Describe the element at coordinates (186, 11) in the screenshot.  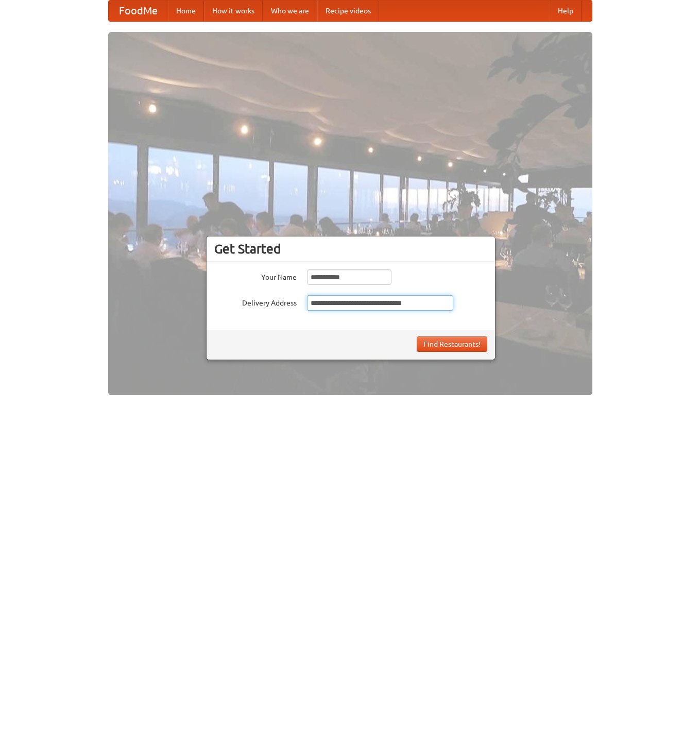
I see `a: Home` at that location.